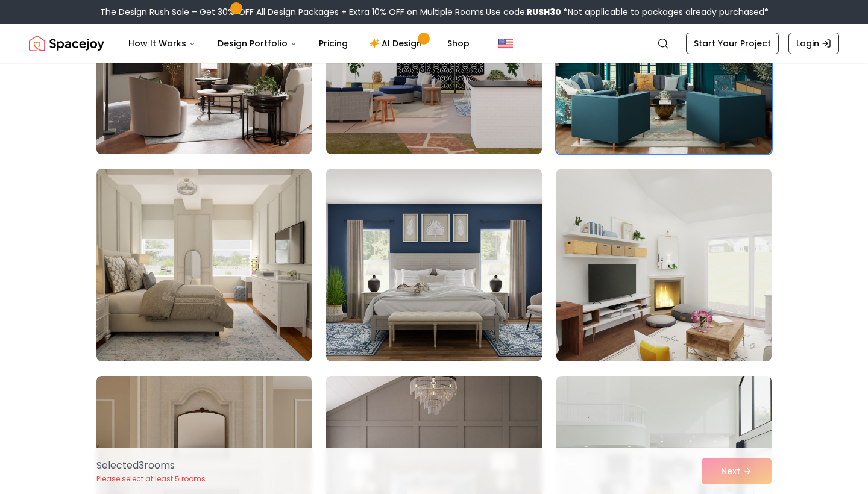  What do you see at coordinates (66, 44) in the screenshot?
I see `img: Spacejoy Logo` at bounding box center [66, 44].